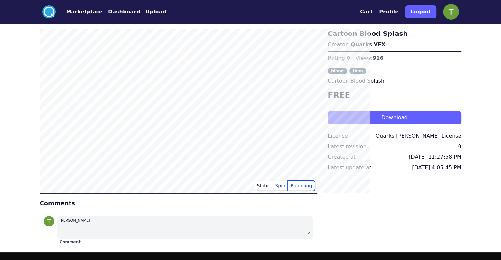 This screenshot has width=501, height=260. I want to click on h4: Comments, so click(178, 204).